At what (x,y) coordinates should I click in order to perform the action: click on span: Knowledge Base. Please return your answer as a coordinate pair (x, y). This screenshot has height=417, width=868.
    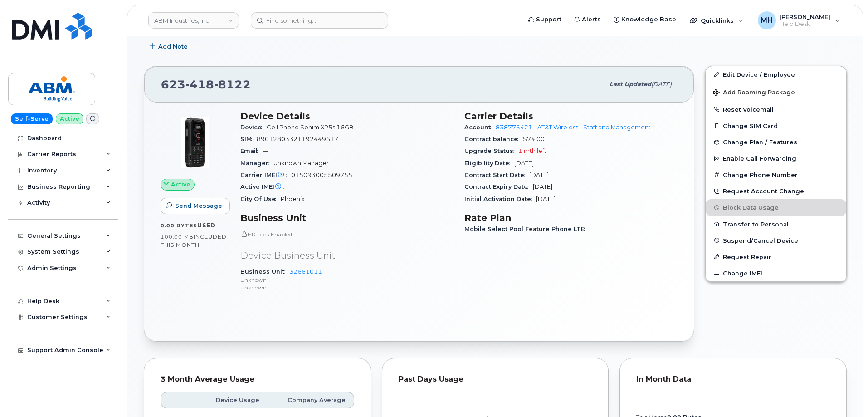
    Looking at the image, I should click on (648, 19).